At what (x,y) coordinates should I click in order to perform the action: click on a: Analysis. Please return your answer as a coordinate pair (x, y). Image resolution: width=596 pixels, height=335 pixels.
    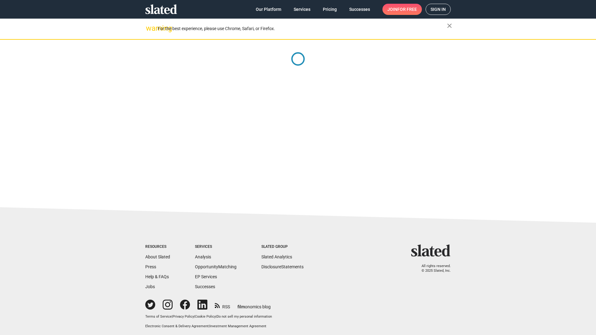
    Looking at the image, I should click on (203, 257).